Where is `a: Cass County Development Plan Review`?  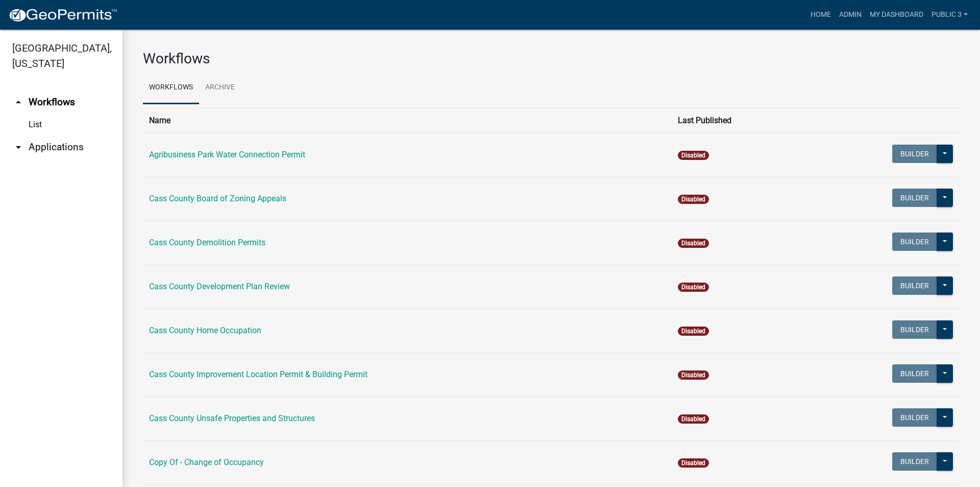 a: Cass County Development Plan Review is located at coordinates (220, 286).